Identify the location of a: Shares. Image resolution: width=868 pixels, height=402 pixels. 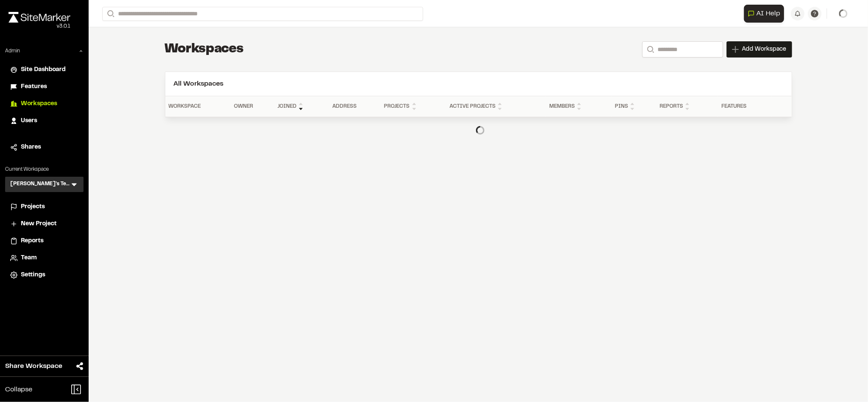
(44, 148).